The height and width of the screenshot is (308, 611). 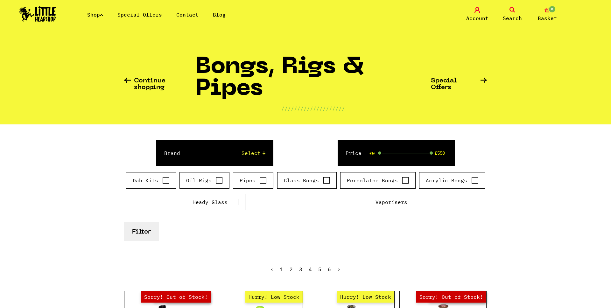 I want to click on span: £0, so click(x=372, y=153).